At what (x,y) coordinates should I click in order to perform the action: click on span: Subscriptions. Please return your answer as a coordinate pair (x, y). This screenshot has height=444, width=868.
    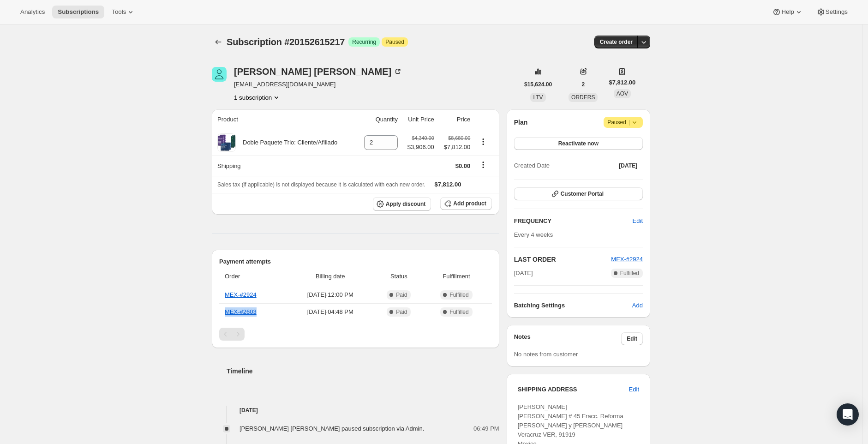
    Looking at the image, I should click on (78, 12).